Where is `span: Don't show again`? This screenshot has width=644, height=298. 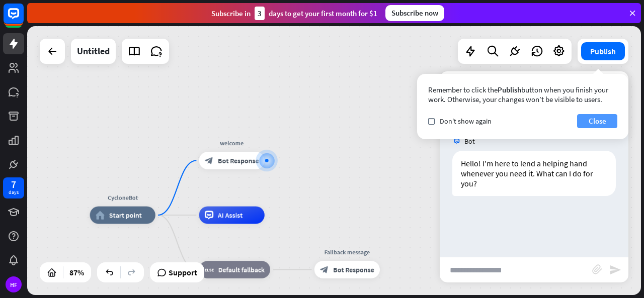 span: Don't show again is located at coordinates (465, 121).